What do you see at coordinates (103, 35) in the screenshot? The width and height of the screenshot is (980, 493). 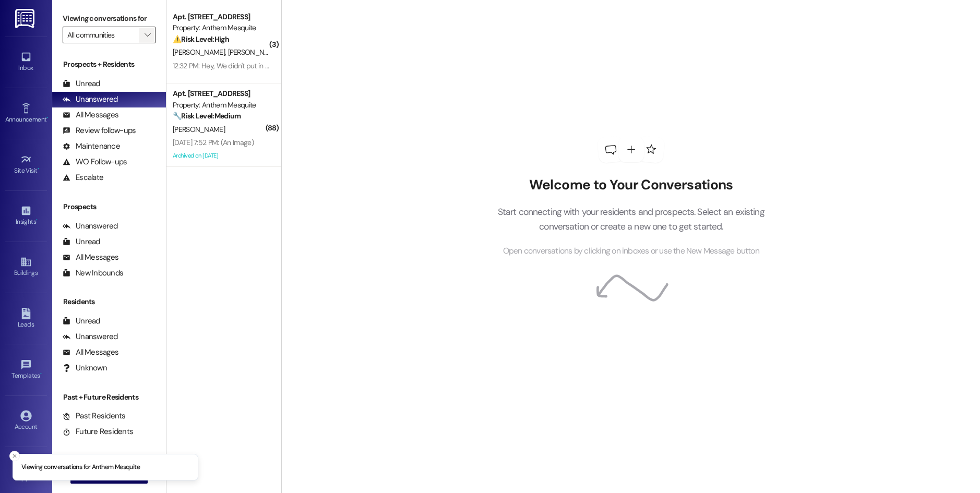 I see `input: All communities` at bounding box center [103, 35].